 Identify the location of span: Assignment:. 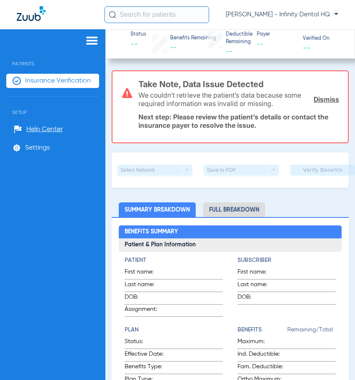
(145, 310).